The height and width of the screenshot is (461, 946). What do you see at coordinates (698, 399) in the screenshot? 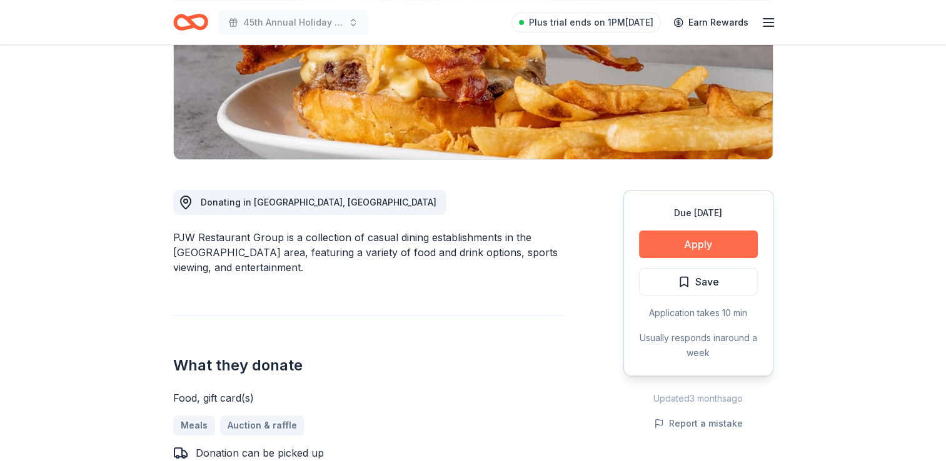
I see `div: Updated 3 months ago` at bounding box center [698, 399].